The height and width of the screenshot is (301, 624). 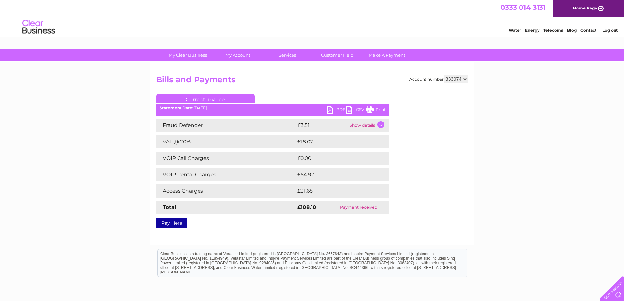 I want to click on td: Access Charges, so click(x=226, y=191).